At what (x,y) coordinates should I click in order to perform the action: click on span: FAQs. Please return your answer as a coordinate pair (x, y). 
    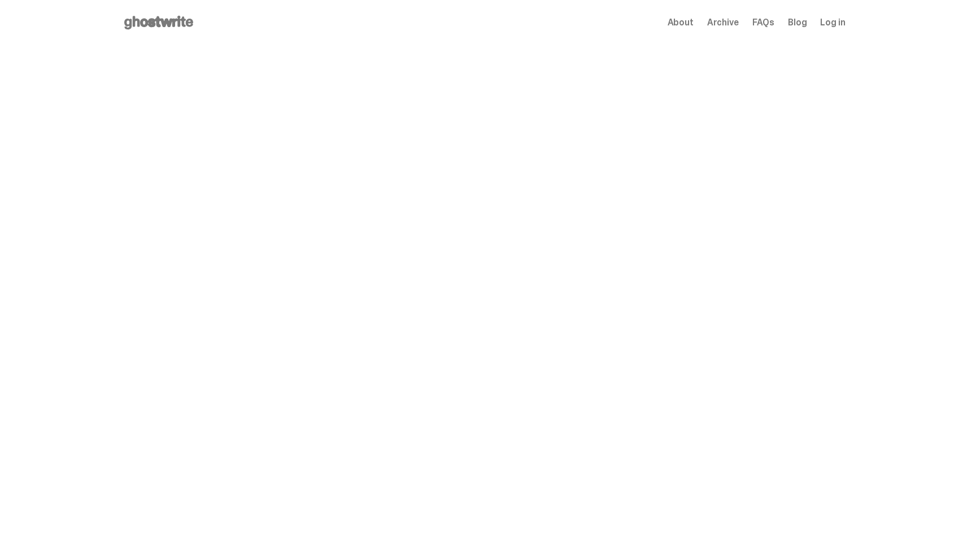
    Looking at the image, I should click on (762, 23).